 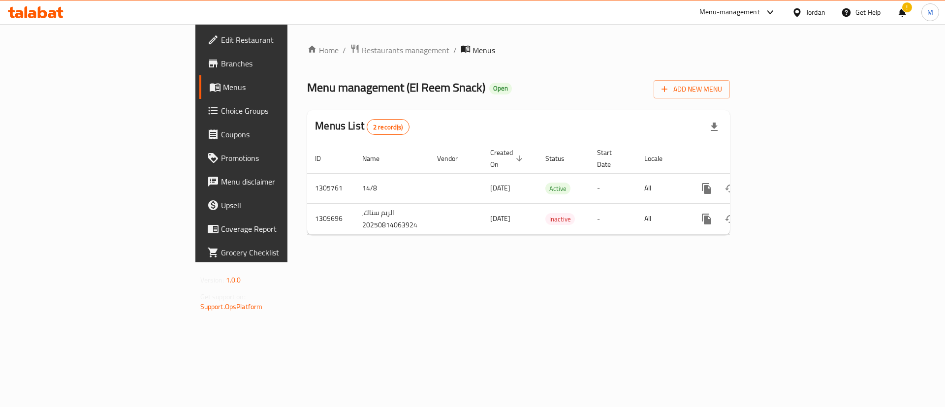 I want to click on span: Status, so click(x=561, y=159).